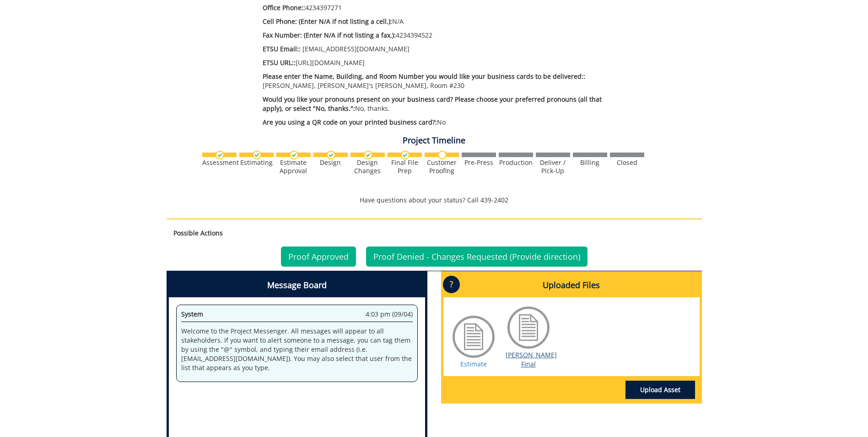  Describe the element at coordinates (367, 166) in the screenshot. I see `div: Design Changes` at that location.